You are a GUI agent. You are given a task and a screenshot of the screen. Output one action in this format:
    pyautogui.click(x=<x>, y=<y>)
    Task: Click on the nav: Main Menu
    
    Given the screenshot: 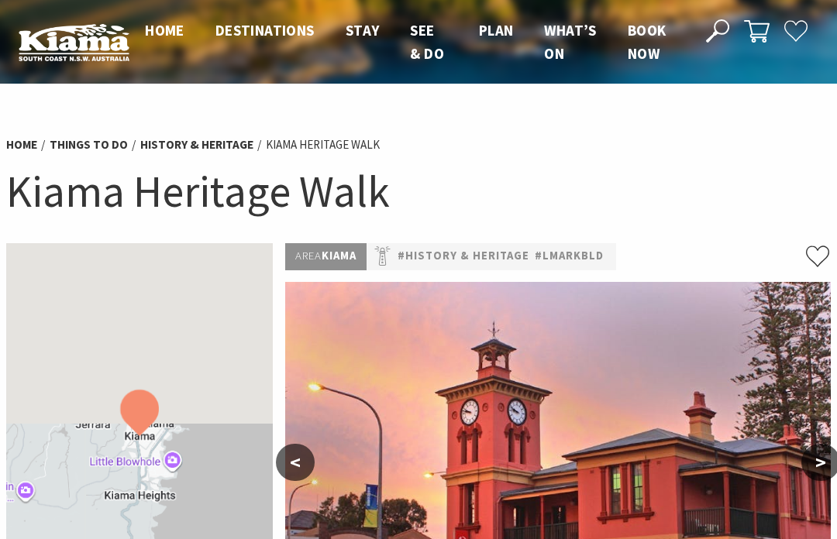 What is the action you would take?
    pyautogui.click(x=408, y=42)
    